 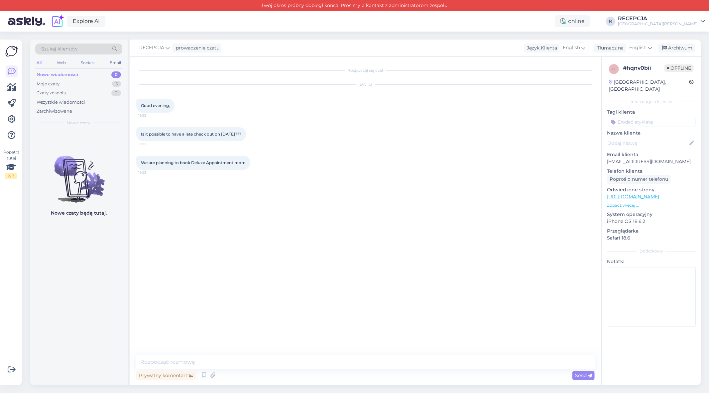 I want to click on p: System operacyjny, so click(x=652, y=215).